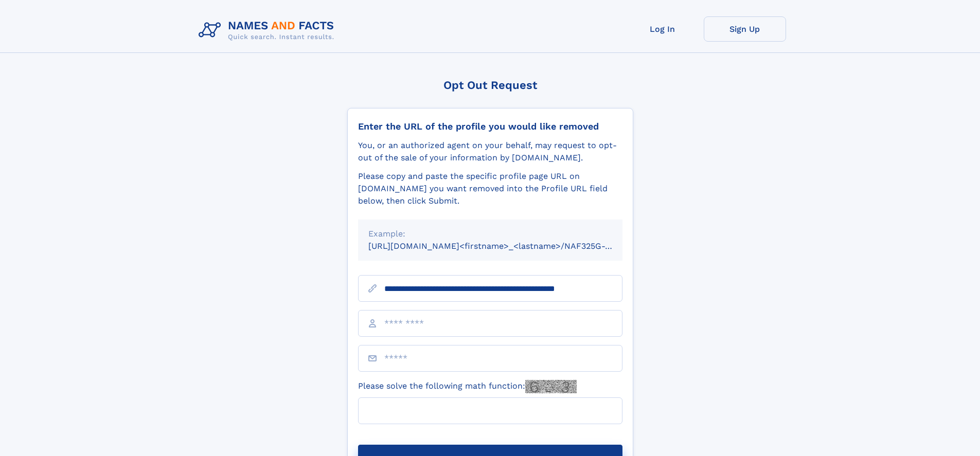 This screenshot has height=456, width=980. I want to click on div: Opt Out Request, so click(490, 85).